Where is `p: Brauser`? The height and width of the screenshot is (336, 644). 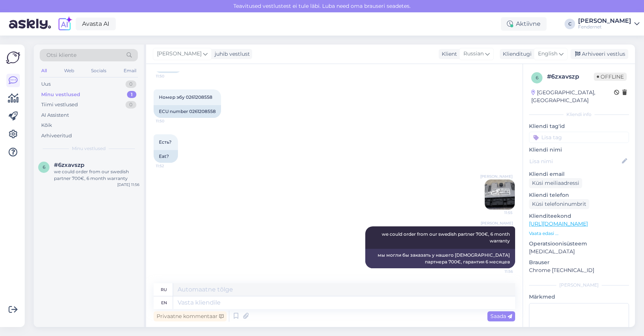
p: Brauser is located at coordinates (579, 262).